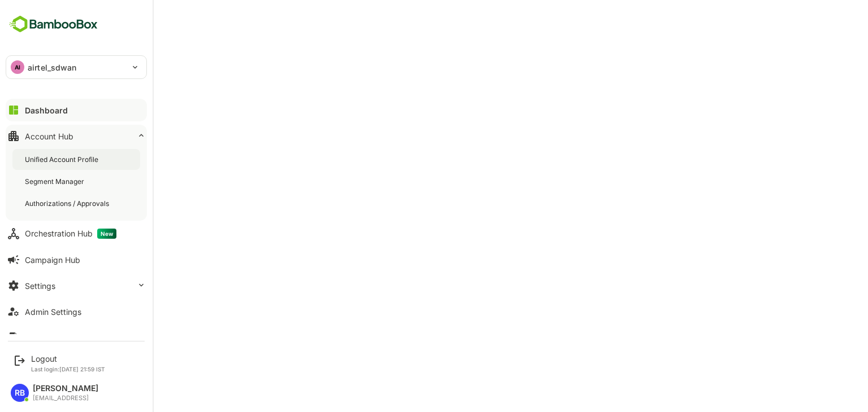  What do you see at coordinates (76, 260) in the screenshot?
I see `button: Campaign Hub` at bounding box center [76, 260].